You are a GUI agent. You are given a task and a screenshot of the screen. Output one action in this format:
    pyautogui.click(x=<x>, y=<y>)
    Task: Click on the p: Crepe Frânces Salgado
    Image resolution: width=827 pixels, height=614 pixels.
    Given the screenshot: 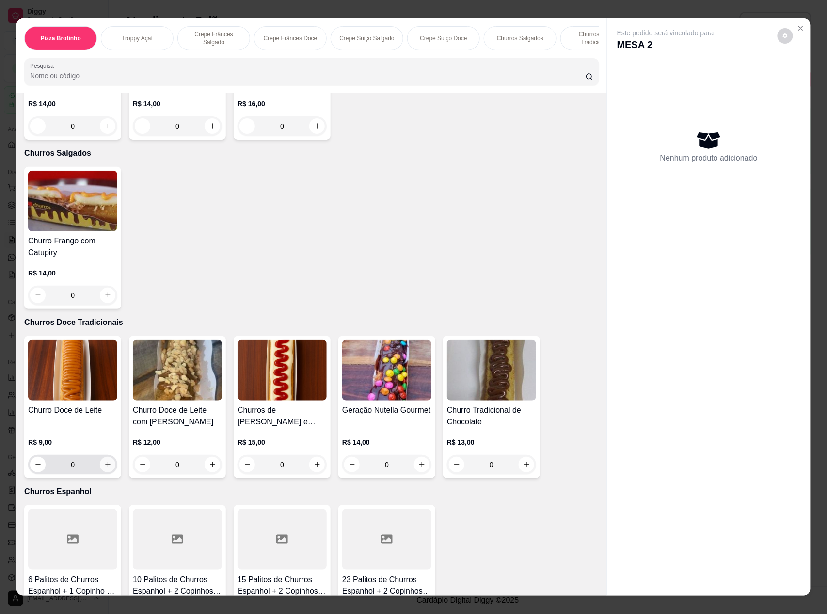 What is the action you would take?
    pyautogui.click(x=214, y=38)
    